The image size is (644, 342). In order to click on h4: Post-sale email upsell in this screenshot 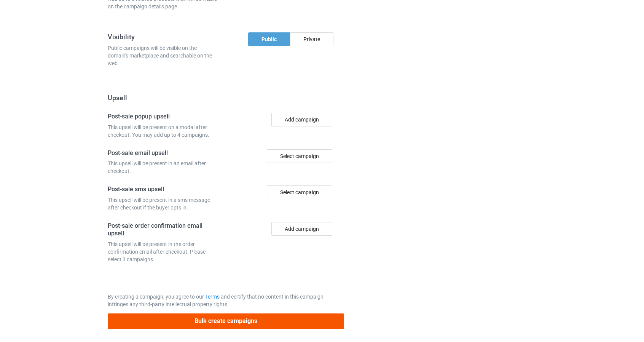, I will do `click(163, 153)`.